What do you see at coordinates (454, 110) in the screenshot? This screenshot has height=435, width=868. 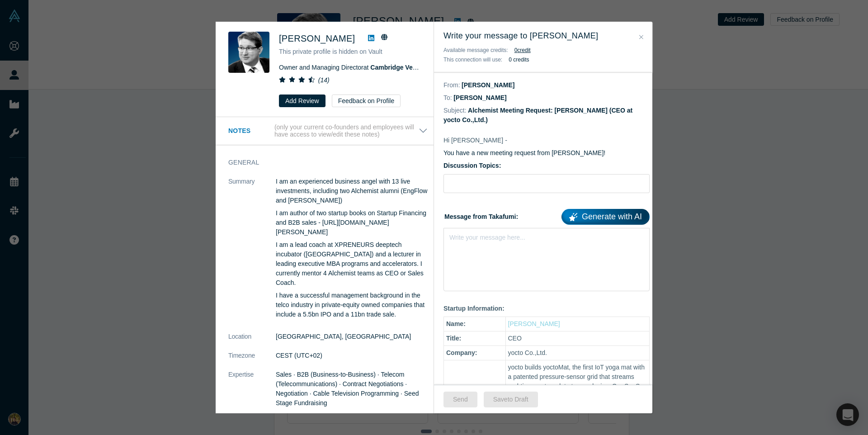 I see `dt: Subject:` at bounding box center [454, 110].